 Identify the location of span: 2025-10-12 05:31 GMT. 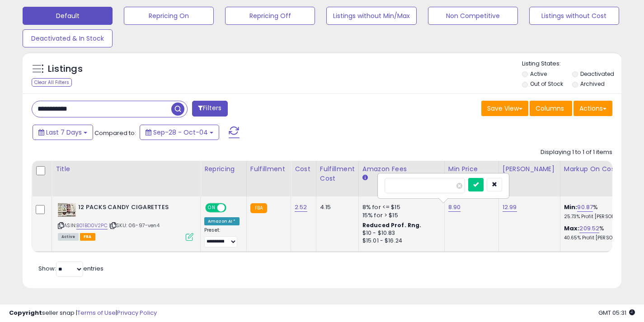
(616, 313).